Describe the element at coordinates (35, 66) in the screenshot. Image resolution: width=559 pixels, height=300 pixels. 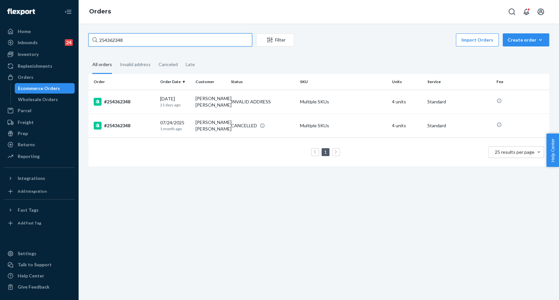
I see `div: Replenishments` at that location.